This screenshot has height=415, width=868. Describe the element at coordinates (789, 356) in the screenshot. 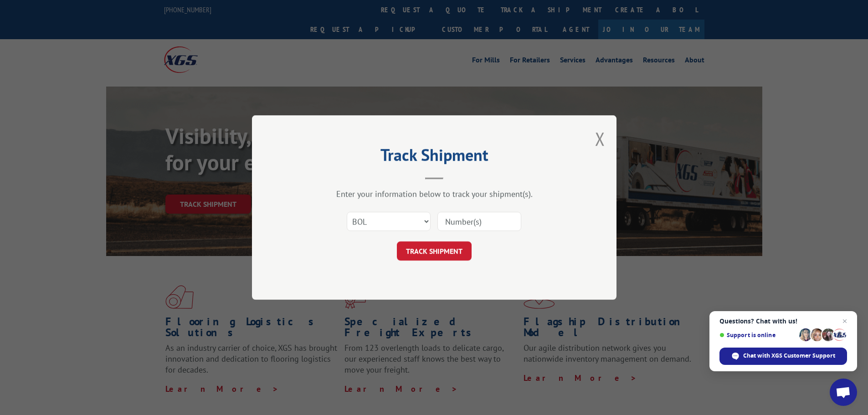

I see `span: Chat with XGS Customer Support` at that location.